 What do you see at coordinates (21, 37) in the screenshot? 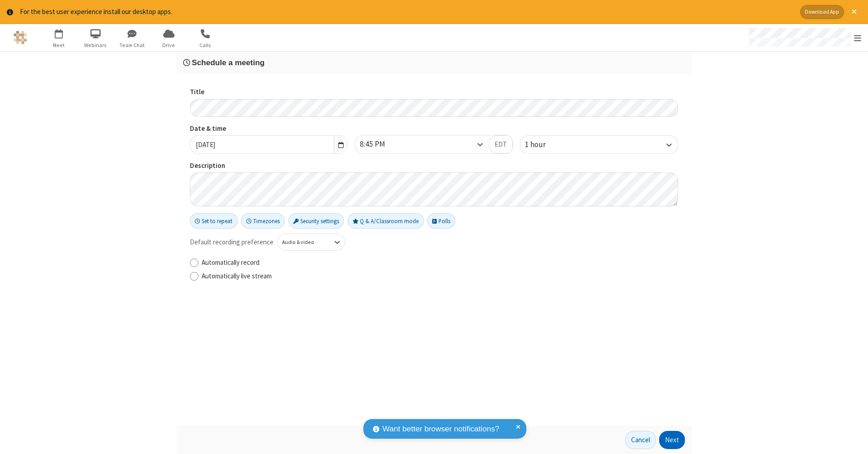
I see `img: QA Selenium DO NOT DELETE OR CHANGE` at bounding box center [21, 37].